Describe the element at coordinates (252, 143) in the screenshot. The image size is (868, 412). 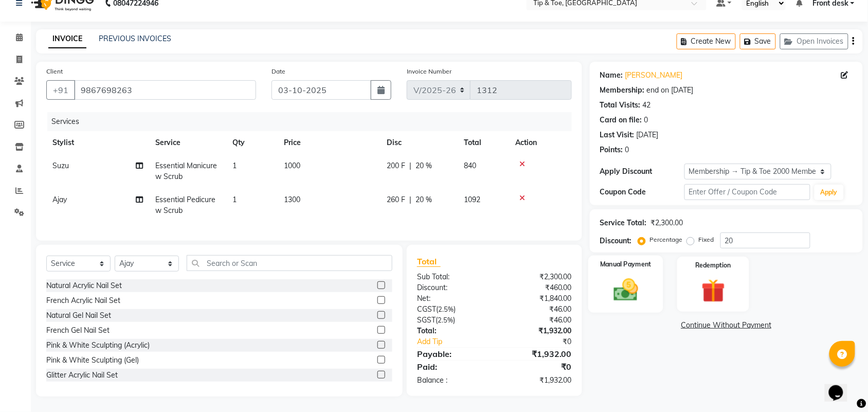
I see `th: Qty` at that location.